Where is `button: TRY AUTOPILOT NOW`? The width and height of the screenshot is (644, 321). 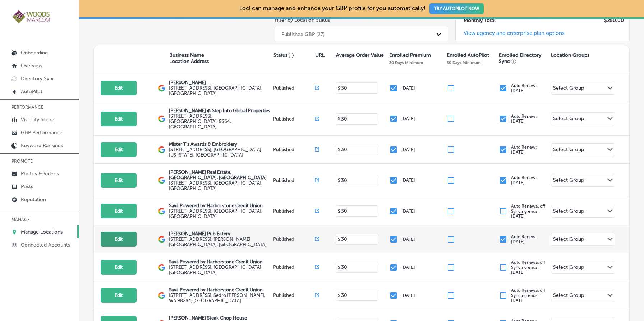 button: TRY AUTOPILOT NOW is located at coordinates (457, 9).